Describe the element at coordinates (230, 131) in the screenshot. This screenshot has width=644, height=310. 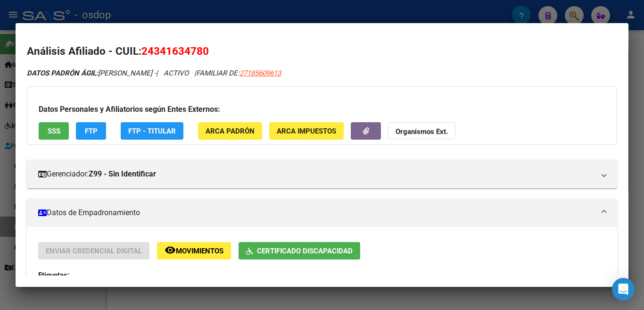
I see `button: ARCA Padrón` at that location.